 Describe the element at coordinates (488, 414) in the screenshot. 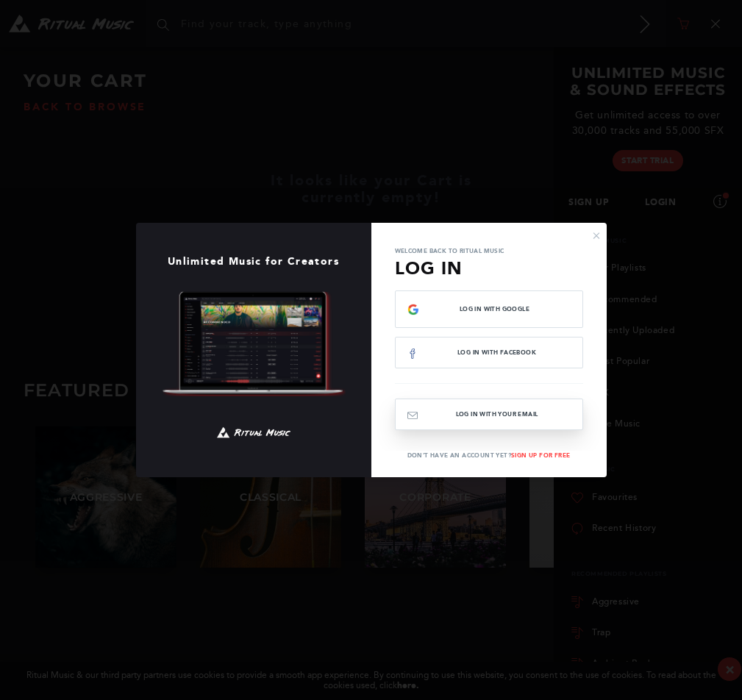

I see `button: Log In with your email` at that location.